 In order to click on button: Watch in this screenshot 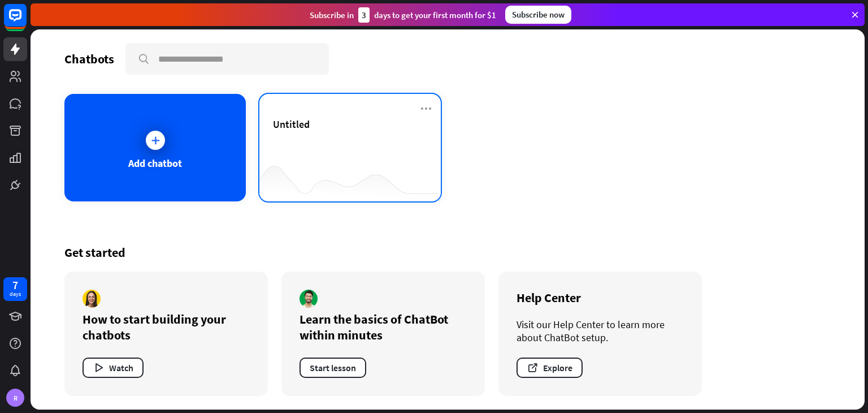, I will do `click(113, 368)`.